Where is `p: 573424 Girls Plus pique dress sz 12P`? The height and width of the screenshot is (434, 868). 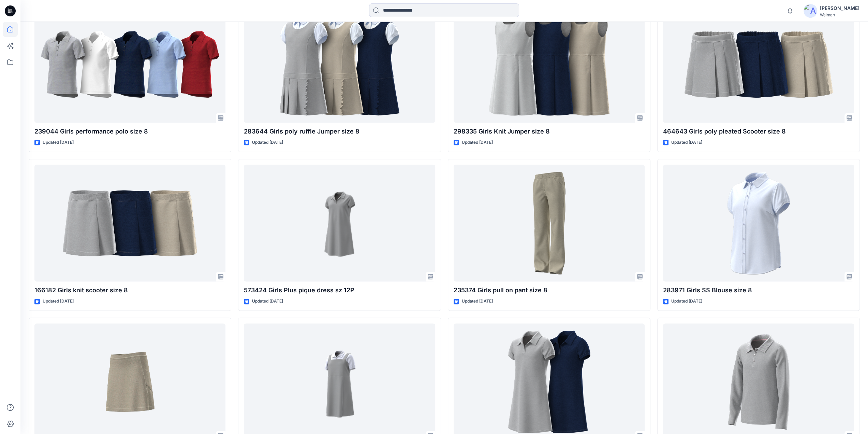 p: 573424 Girls Plus pique dress sz 12P is located at coordinates (339, 290).